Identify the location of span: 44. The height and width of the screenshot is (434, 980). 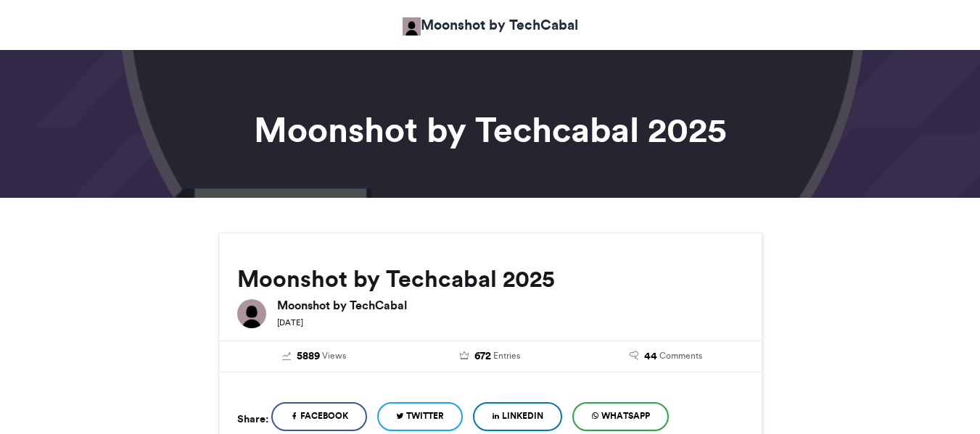
(650, 357).